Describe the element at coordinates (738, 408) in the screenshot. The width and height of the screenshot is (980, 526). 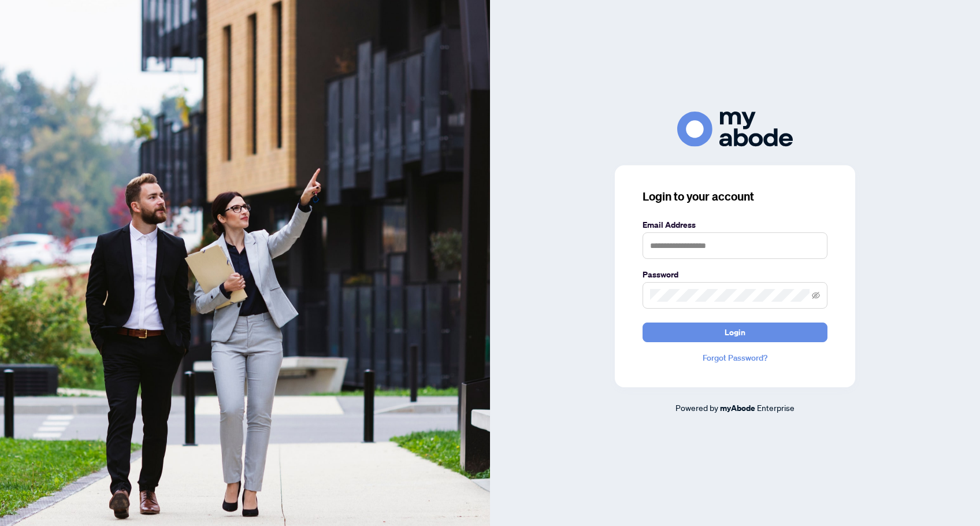
I see `a: myAbode` at that location.